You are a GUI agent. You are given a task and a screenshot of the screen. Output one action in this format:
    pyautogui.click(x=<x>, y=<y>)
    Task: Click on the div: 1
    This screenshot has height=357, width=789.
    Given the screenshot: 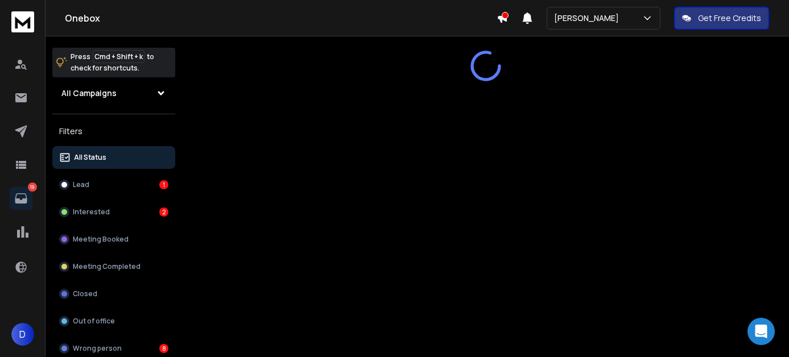 What is the action you would take?
    pyautogui.click(x=164, y=185)
    